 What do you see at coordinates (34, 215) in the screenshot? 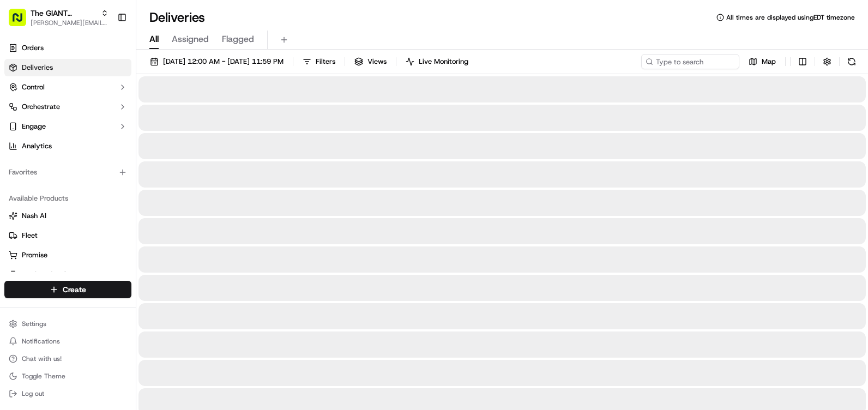
I see `span: Nash AI` at bounding box center [34, 215].